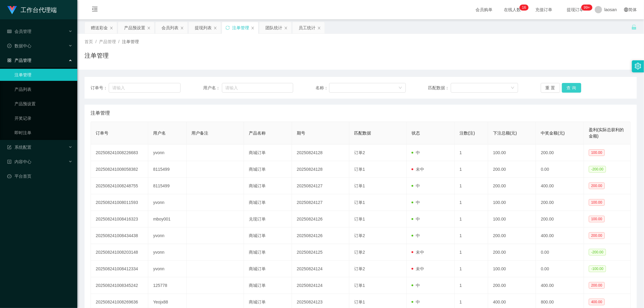  What do you see at coordinates (43, 133) in the screenshot?
I see `a: 即时注单` at bounding box center [43, 133].